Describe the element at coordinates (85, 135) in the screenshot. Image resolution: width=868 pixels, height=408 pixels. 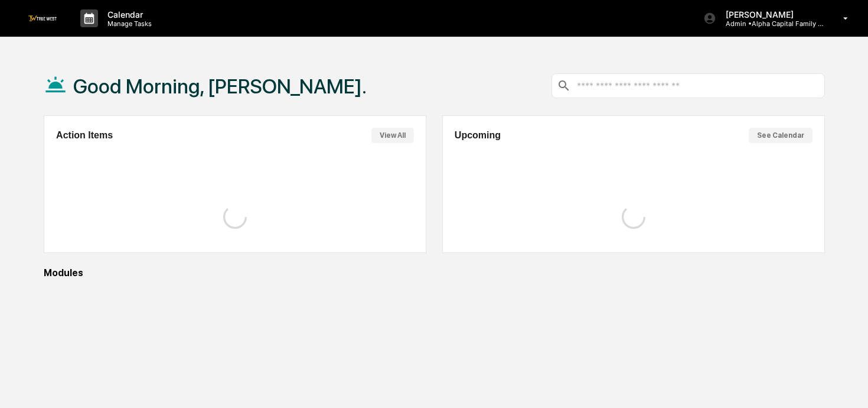
I see `h2: Action Items` at that location.